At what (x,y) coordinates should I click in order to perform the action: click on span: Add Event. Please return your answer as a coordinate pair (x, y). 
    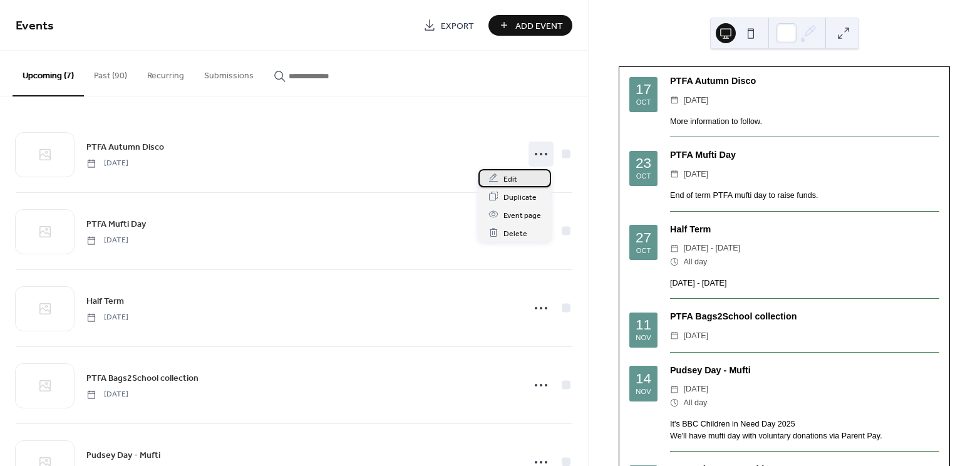
    Looking at the image, I should click on (539, 26).